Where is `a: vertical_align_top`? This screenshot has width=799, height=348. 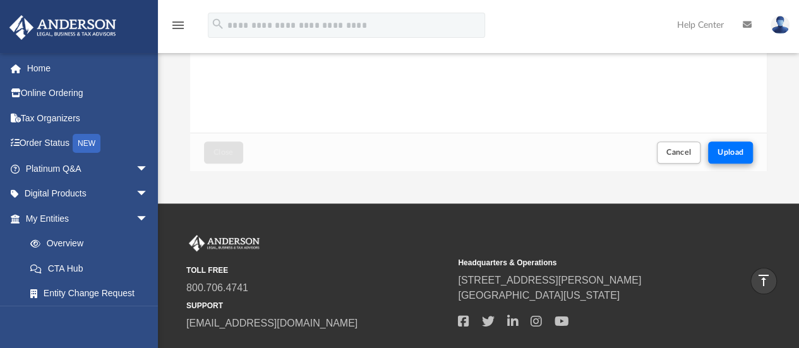 a: vertical_align_top is located at coordinates (764, 281).